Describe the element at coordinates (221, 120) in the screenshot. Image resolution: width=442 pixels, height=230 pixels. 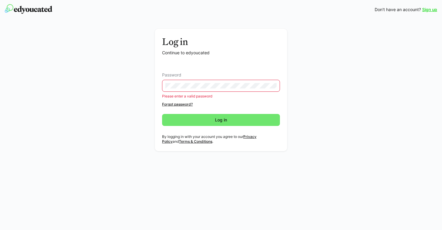
I see `button: Log in` at that location.